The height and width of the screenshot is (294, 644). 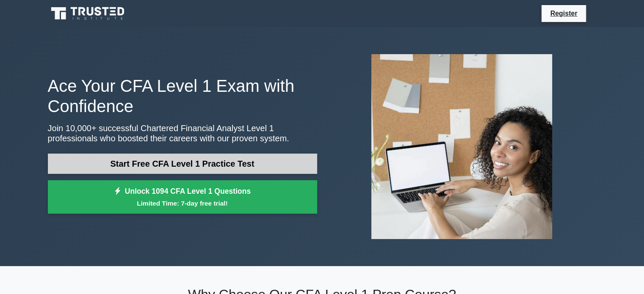 What do you see at coordinates (183, 96) in the screenshot?
I see `h1: Ace Your CFA Level 1 Exam with Confidence` at bounding box center [183, 96].